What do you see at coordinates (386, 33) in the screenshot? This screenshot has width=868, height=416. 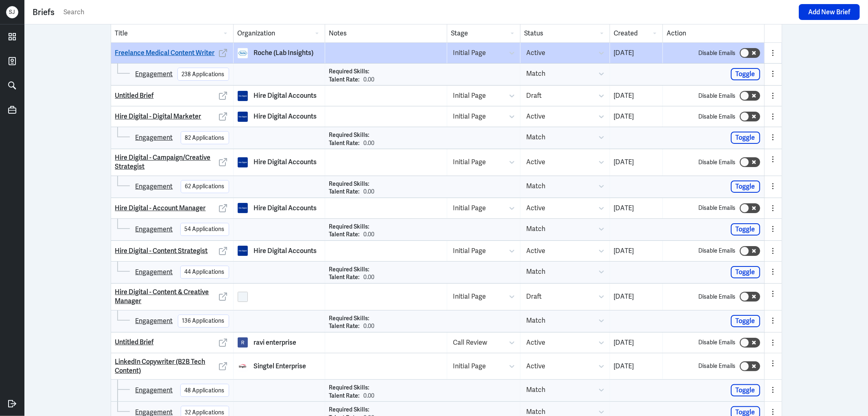 I see `div: Notes` at bounding box center [386, 33].